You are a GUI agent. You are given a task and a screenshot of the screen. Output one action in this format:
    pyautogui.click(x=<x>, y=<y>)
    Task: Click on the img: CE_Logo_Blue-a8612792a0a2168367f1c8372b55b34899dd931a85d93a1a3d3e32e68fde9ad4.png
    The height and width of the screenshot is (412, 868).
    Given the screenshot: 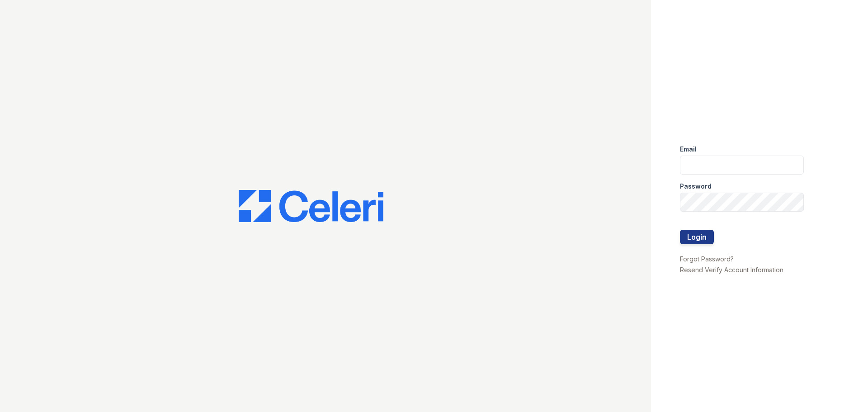 What is the action you would take?
    pyautogui.click(x=311, y=206)
    